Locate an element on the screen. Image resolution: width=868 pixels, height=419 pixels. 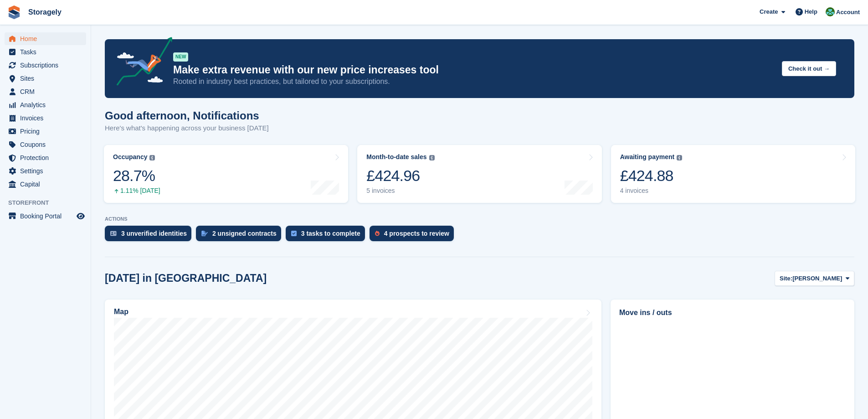
p: Rooted in industry best practices, but tailored to your subscriptions. is located at coordinates (474, 82).